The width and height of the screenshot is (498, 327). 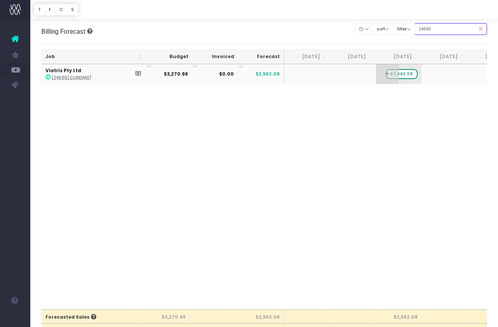 What do you see at coordinates (226, 74) in the screenshot?
I see `strong: $0.00` at bounding box center [226, 74].